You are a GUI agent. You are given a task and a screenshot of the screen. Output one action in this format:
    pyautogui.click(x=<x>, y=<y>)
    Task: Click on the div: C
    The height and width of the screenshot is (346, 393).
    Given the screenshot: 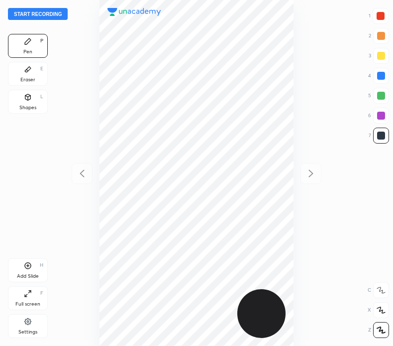 What is the action you would take?
    pyautogui.click(x=378, y=290)
    